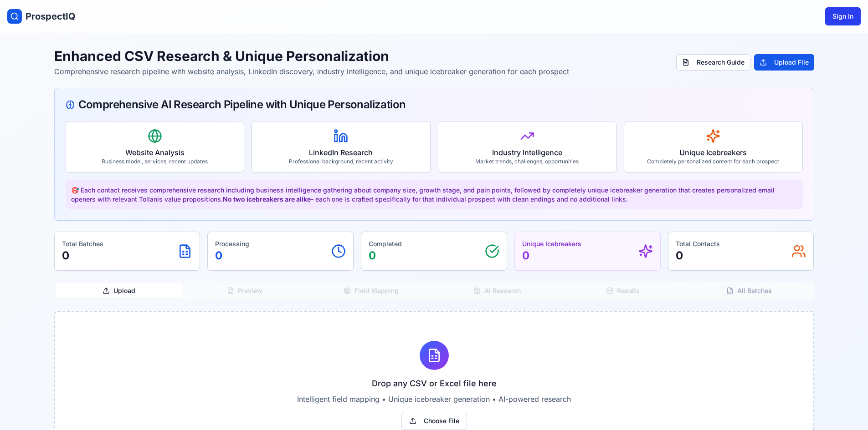 The height and width of the screenshot is (430, 868). Describe the element at coordinates (527, 152) in the screenshot. I see `h3: Industry Intelligence` at that location.